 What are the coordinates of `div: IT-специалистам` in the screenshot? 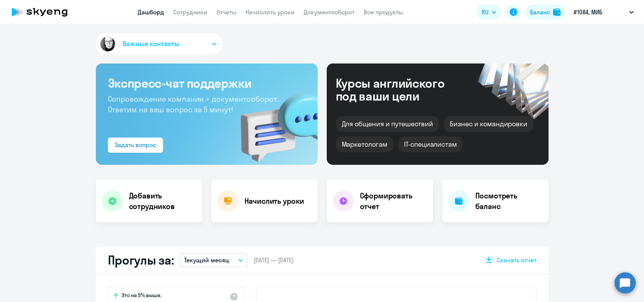 It's located at (430, 144).